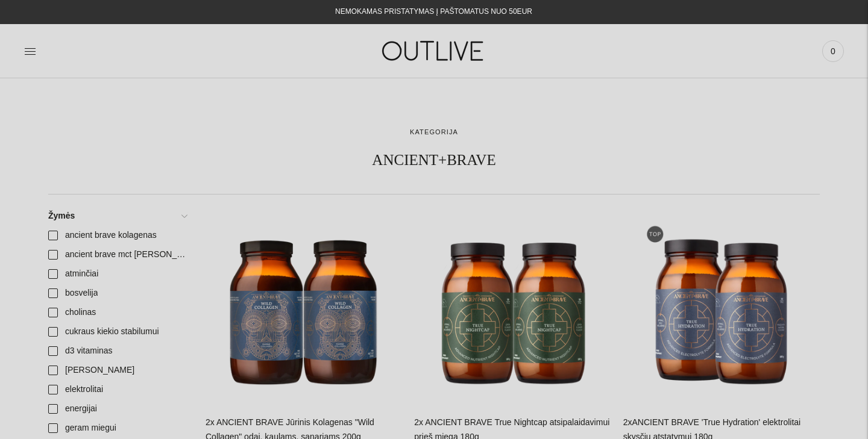  Describe the element at coordinates (304, 304) in the screenshot. I see `a: 2x ANCIENT BRAVE Jūrinis Kolagenas` at that location.